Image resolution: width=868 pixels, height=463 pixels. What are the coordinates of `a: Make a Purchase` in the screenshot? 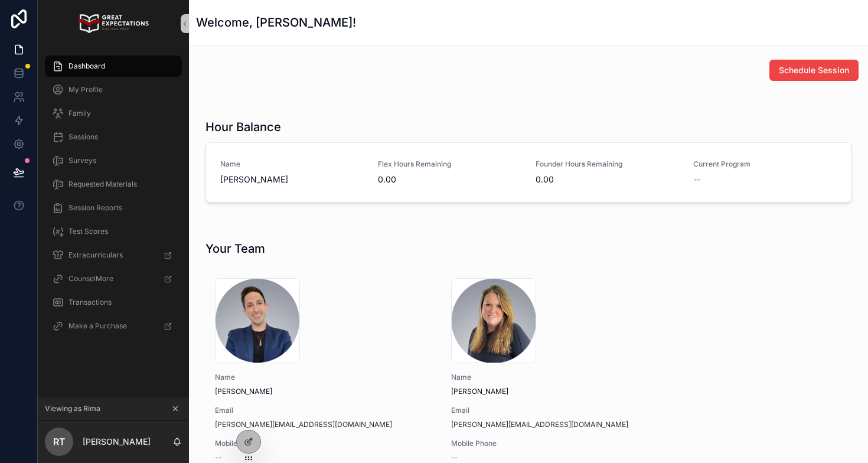 It's located at (114, 325).